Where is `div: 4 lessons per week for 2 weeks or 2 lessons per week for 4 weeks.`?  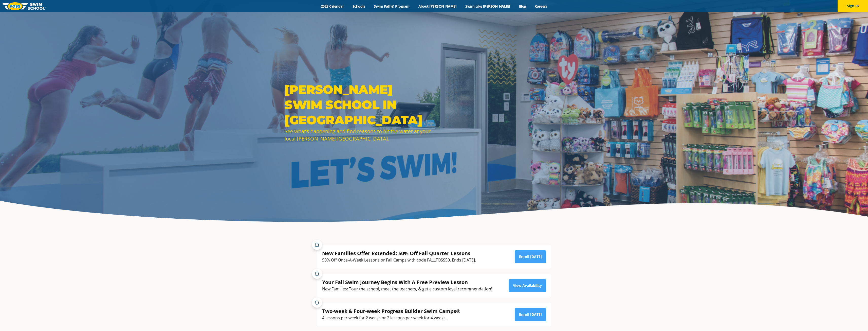 div: 4 lessons per week for 2 weeks or 2 lessons per week for 4 weeks. is located at coordinates (391, 318).